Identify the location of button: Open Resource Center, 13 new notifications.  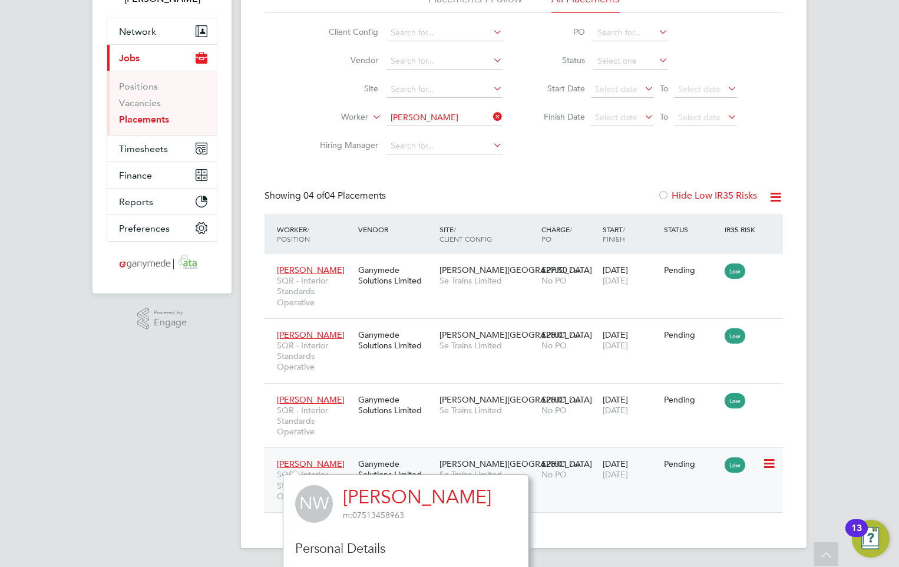
(871, 539).